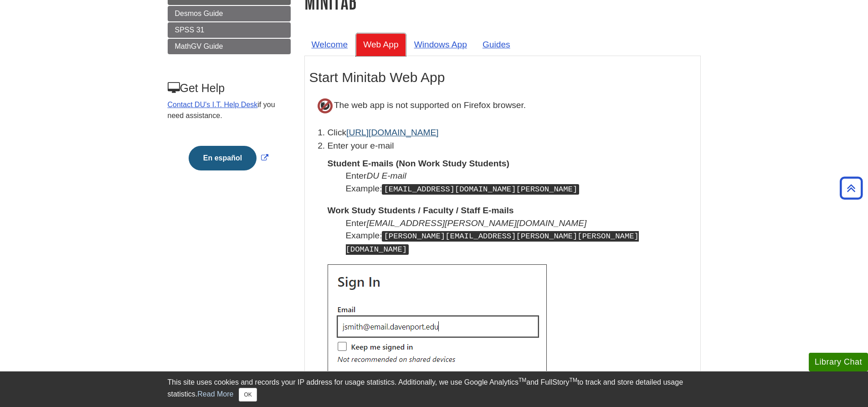 The height and width of the screenshot is (407, 868). I want to click on button: En español, so click(223, 158).